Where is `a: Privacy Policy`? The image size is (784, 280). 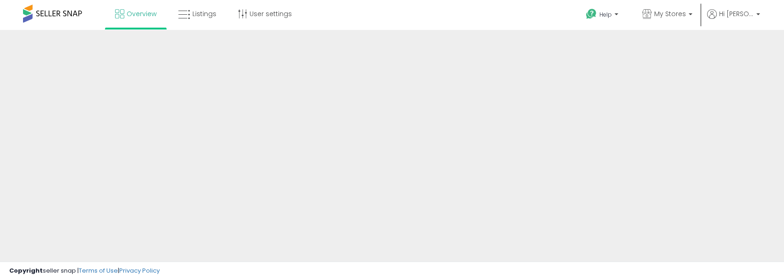 a: Privacy Policy is located at coordinates (139, 270).